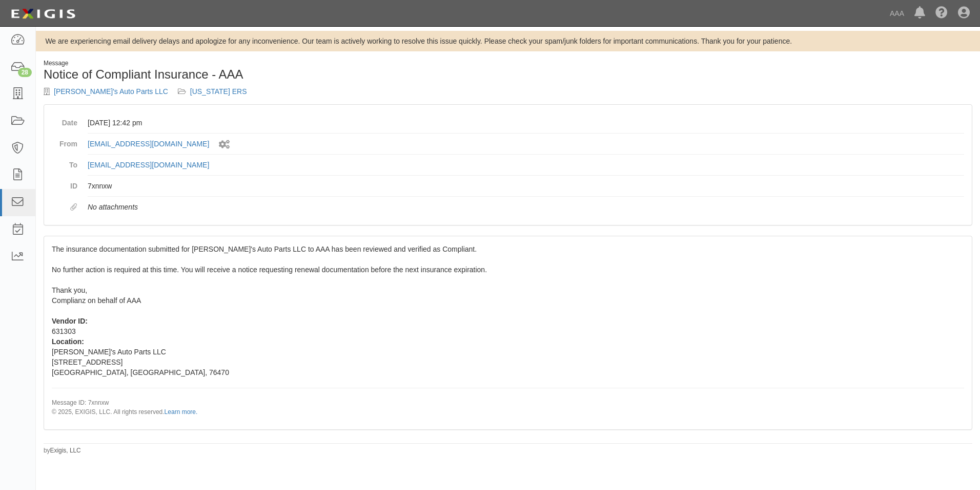 The width and height of the screenshot is (980, 490). Describe the element at coordinates (66, 450) in the screenshot. I see `a: Exigis, LLC` at that location.